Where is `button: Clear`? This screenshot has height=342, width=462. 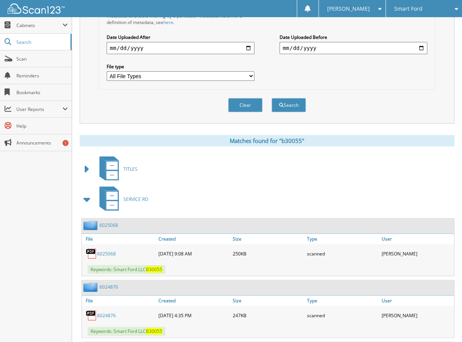
button: Clear is located at coordinates (245, 105).